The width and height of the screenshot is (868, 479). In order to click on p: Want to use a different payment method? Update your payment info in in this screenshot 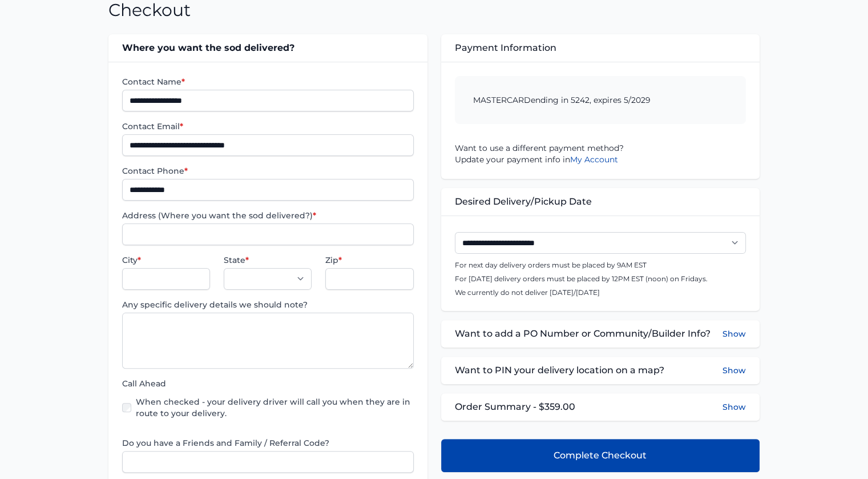, I will do `click(600, 153)`.